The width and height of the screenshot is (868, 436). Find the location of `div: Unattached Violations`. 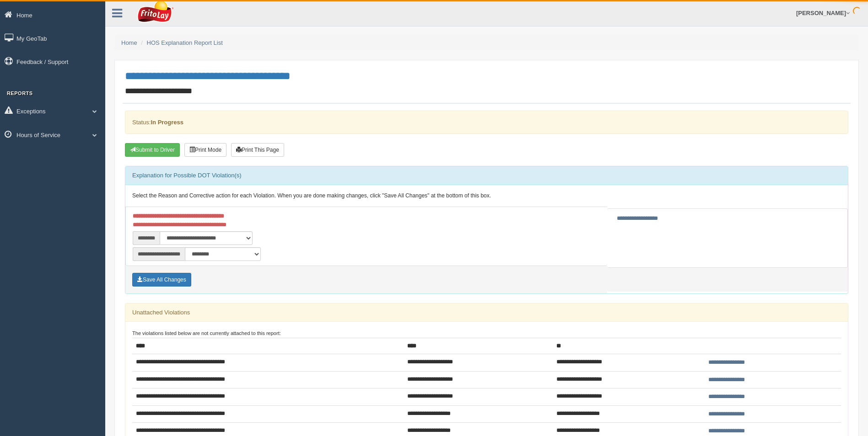

div: Unattached Violations is located at coordinates (486, 312).